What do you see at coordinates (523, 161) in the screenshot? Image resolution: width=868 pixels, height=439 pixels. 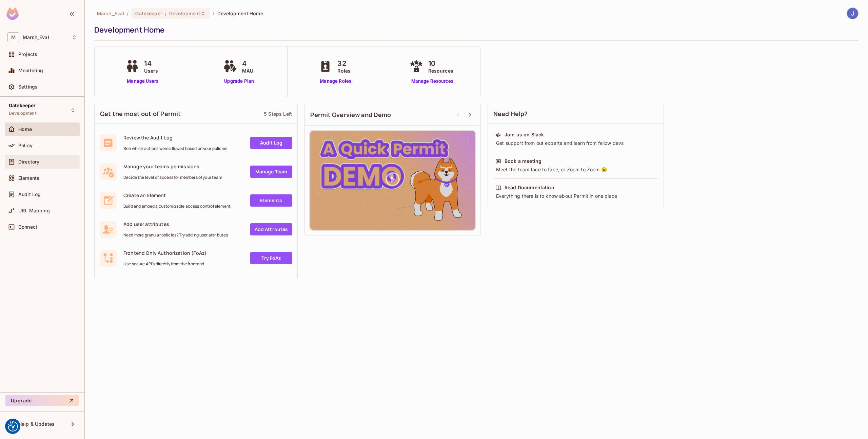 I see `div: Book a meeting` at bounding box center [523, 161].